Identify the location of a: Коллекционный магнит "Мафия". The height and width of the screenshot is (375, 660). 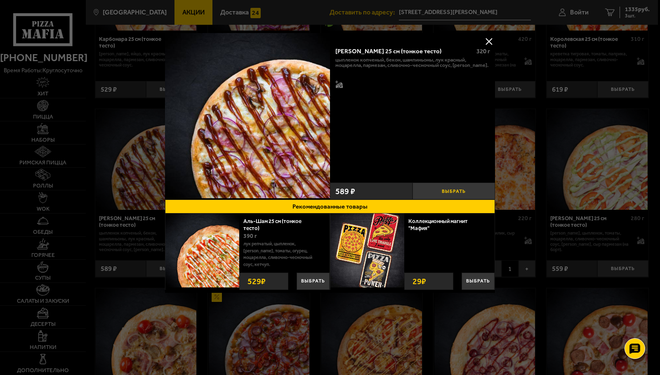
(438, 224).